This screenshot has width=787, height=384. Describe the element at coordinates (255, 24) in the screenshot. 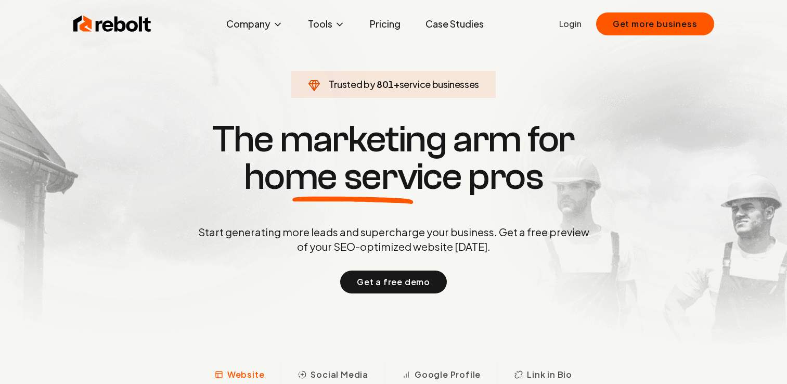

I see `button: Company` at that location.